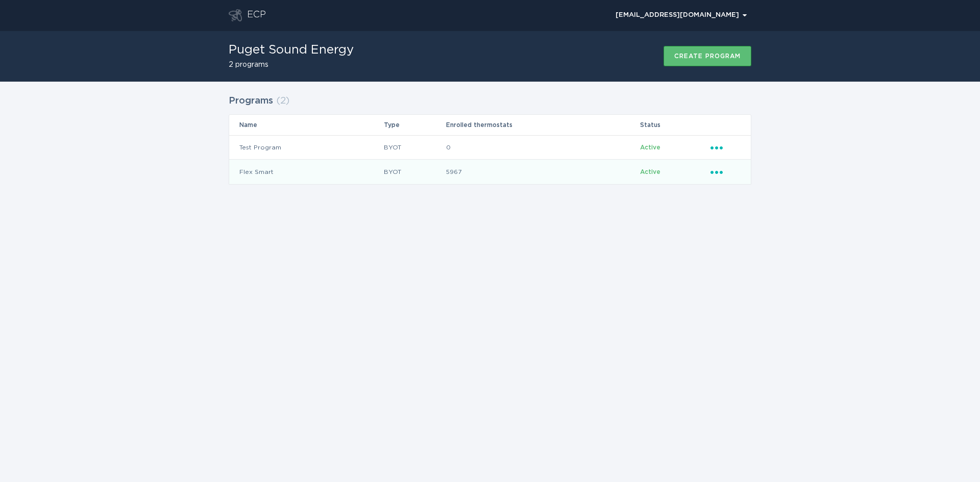 Image resolution: width=980 pixels, height=482 pixels. What do you see at coordinates (675, 125) in the screenshot?
I see `th: Status` at bounding box center [675, 125].